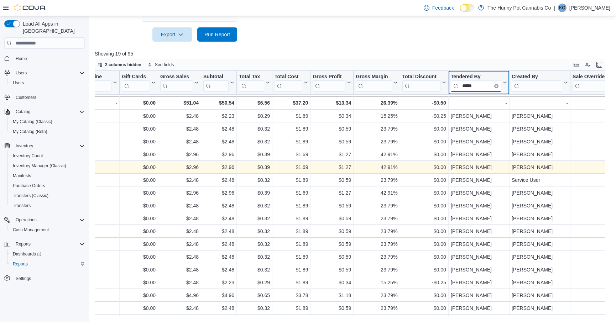 This screenshot has height=322, width=616. What do you see at coordinates (332, 83) in the screenshot?
I see `button: Gross Profit` at bounding box center [332, 83].